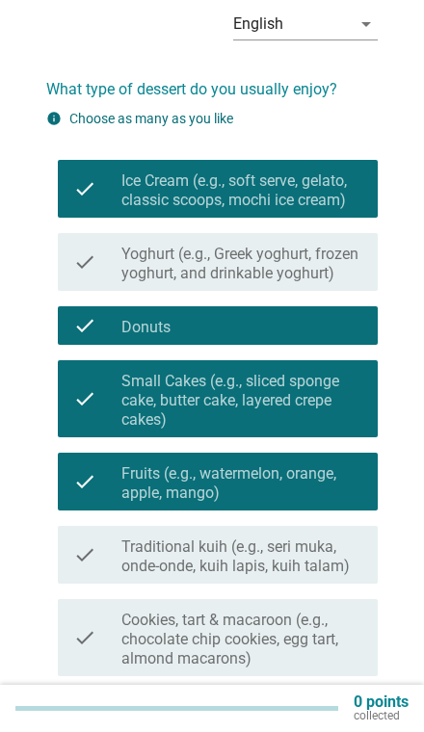 The height and width of the screenshot is (732, 424). What do you see at coordinates (54, 119) in the screenshot?
I see `i: info` at bounding box center [54, 119].